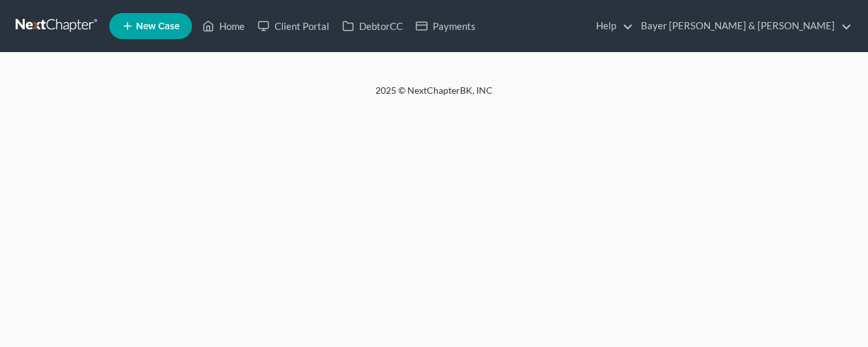 The height and width of the screenshot is (347, 868). I want to click on a: Payments, so click(446, 26).